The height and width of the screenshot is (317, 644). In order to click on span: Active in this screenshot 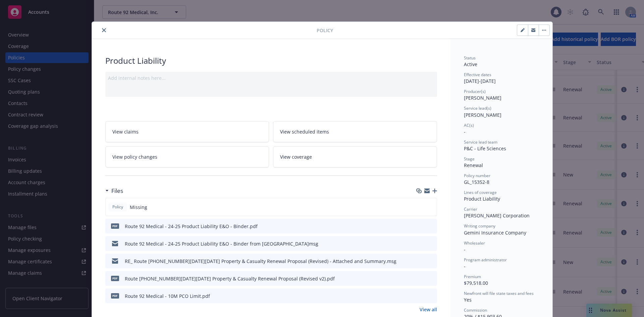, I will do `click(470, 64)`.